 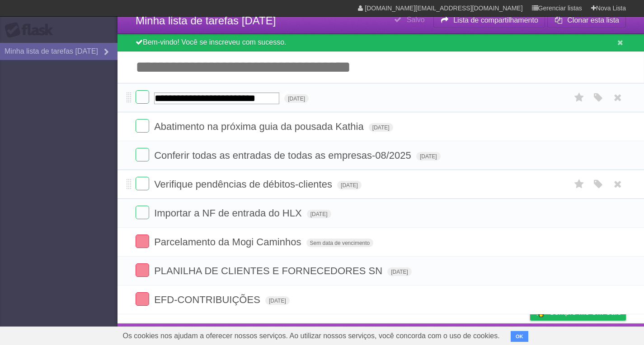 I want to click on font: Os cookies nos ajudam a oferecer nossos serviços. Ao utilizar nossos serviços, você concorda com ..., so click(x=311, y=336).